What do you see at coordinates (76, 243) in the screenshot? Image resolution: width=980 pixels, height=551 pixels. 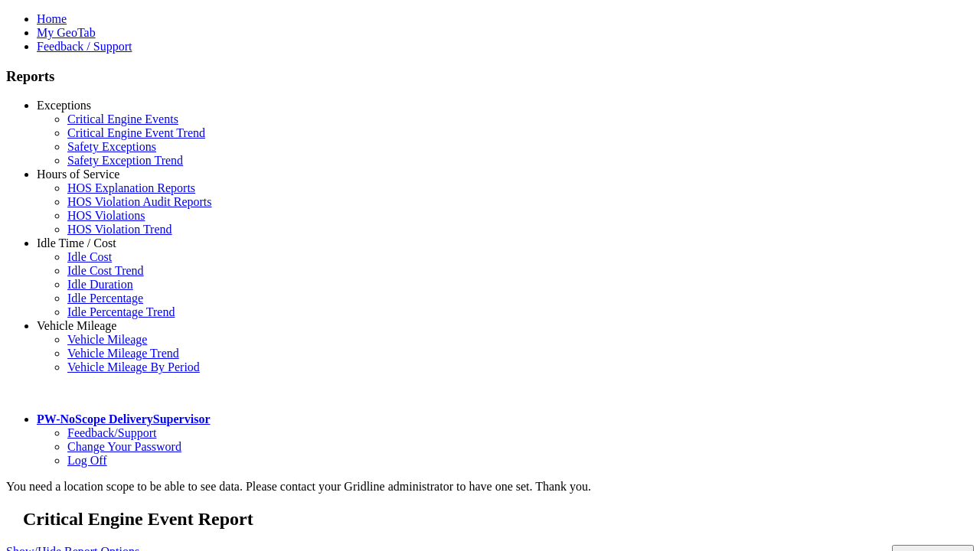 I see `a: Idle Time / Cost` at bounding box center [76, 243].